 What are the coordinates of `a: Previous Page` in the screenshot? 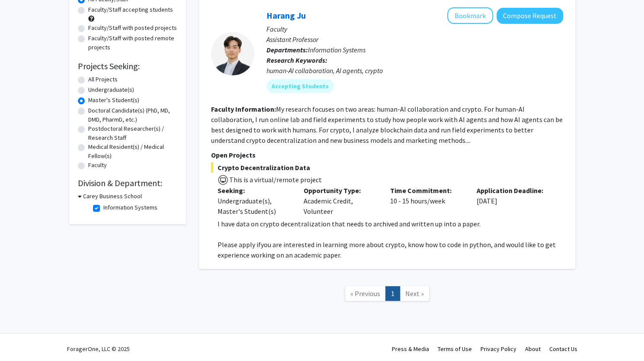 It's located at (365, 293).